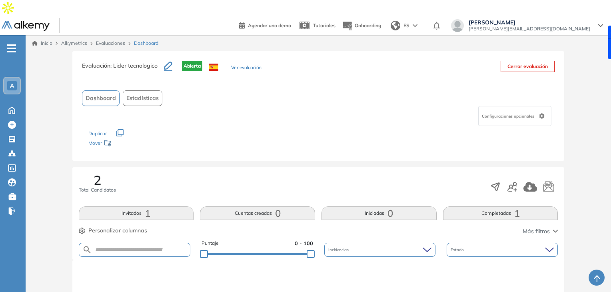  What do you see at coordinates (368, 25) in the screenshot?
I see `span: Onboarding` at bounding box center [368, 25].